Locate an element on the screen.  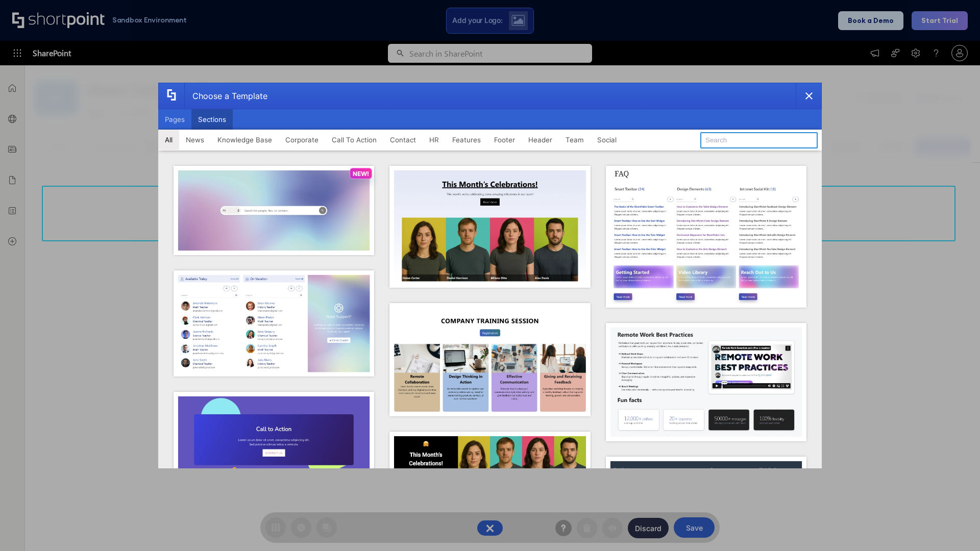
div: Chat Widget is located at coordinates (955, 526).